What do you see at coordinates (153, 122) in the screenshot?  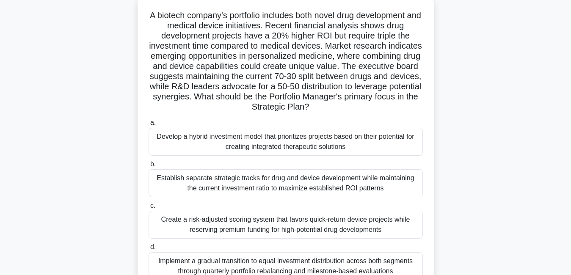 I see `span: a.` at bounding box center [153, 122].